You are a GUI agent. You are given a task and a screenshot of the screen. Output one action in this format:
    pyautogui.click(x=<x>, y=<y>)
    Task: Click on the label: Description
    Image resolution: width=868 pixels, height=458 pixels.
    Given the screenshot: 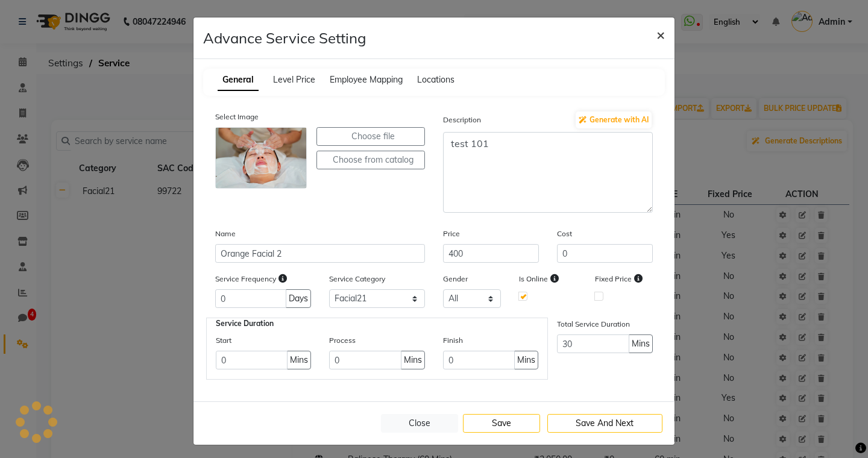 What is the action you would take?
    pyautogui.click(x=462, y=120)
    